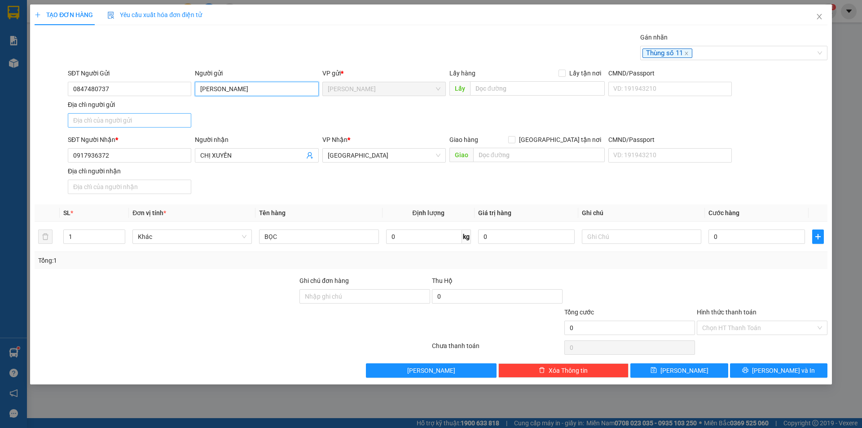 This screenshot has width=862, height=428. What do you see at coordinates (579, 312) in the screenshot?
I see `span: Tổng cước` at bounding box center [579, 312].